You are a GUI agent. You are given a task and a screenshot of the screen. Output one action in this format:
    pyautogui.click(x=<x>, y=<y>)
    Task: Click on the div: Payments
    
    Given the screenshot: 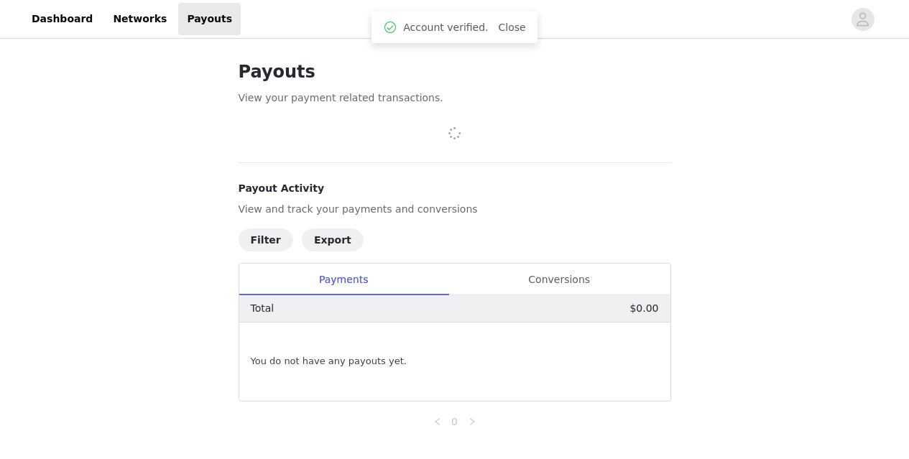 What is the action you would take?
    pyautogui.click(x=344, y=280)
    